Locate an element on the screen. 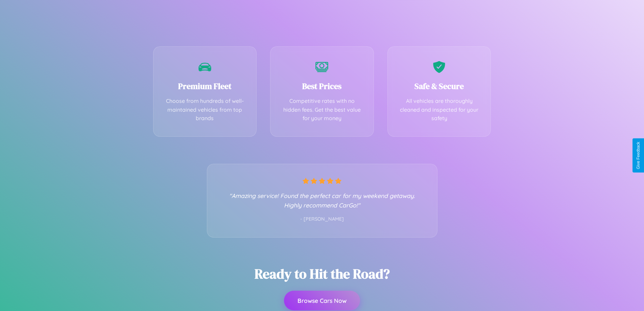  p: All vehicles are thoroughly cleaned and inspected for your safety is located at coordinates (439, 110).